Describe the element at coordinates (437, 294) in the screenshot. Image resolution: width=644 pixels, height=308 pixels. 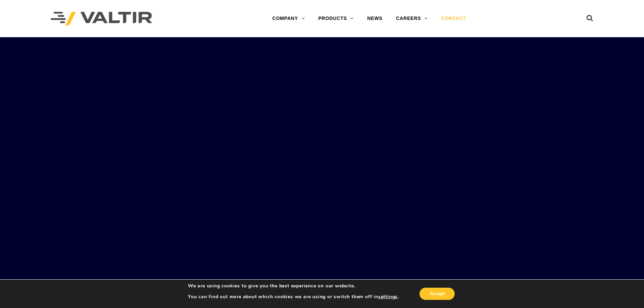
I see `button: Accept` at that location.